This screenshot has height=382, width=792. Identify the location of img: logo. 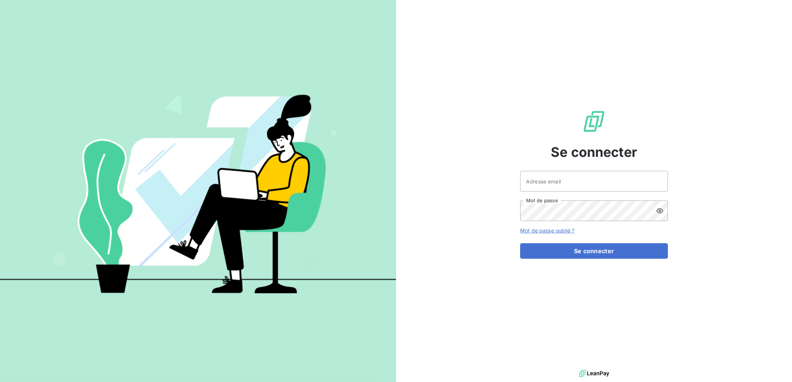
(594, 374).